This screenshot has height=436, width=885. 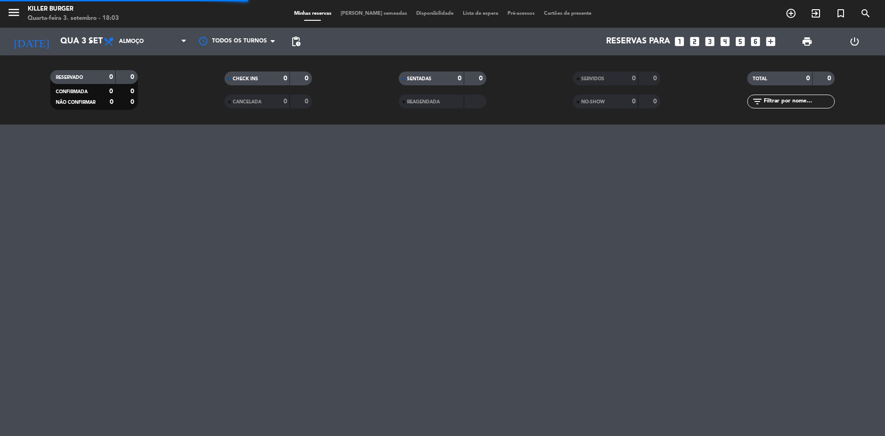 I want to click on i: looks_4, so click(x=725, y=41).